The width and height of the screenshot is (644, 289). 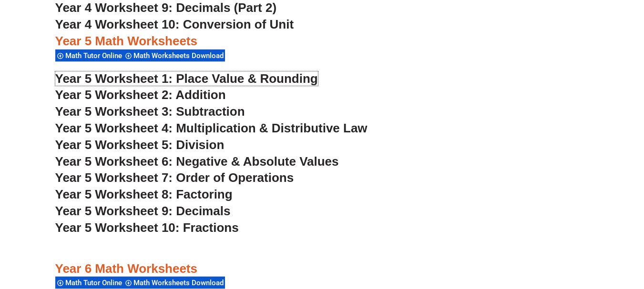 I want to click on span: Year 5 Worksheet 7: Order of Operations, so click(x=175, y=178).